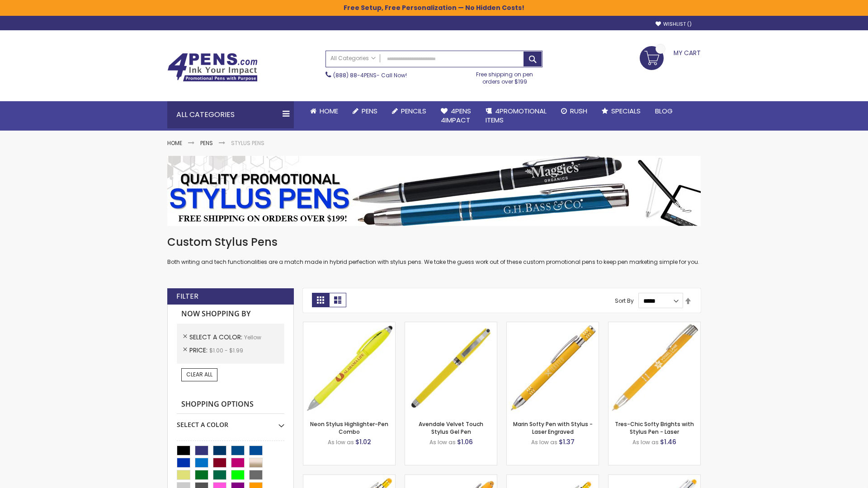 This screenshot has width=868, height=488. What do you see at coordinates (253, 337) in the screenshot?
I see `span: Yellow` at bounding box center [253, 337].